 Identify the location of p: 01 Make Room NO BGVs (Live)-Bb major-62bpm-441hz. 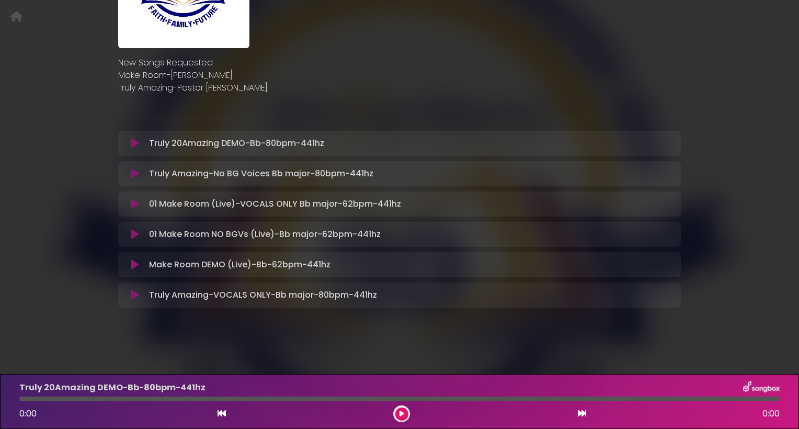
(265, 234).